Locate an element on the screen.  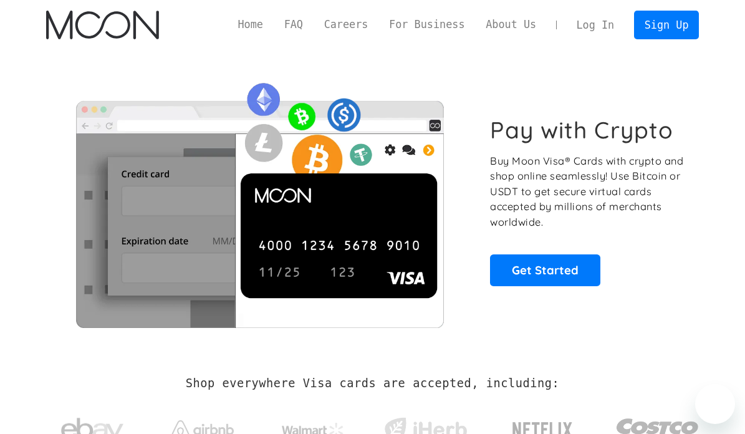
a: Log In is located at coordinates (595, 25).